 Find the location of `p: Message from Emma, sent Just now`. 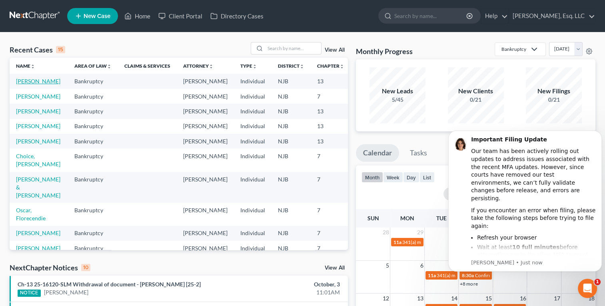

p: Message from Emma, sent Just now is located at coordinates (88, 142).